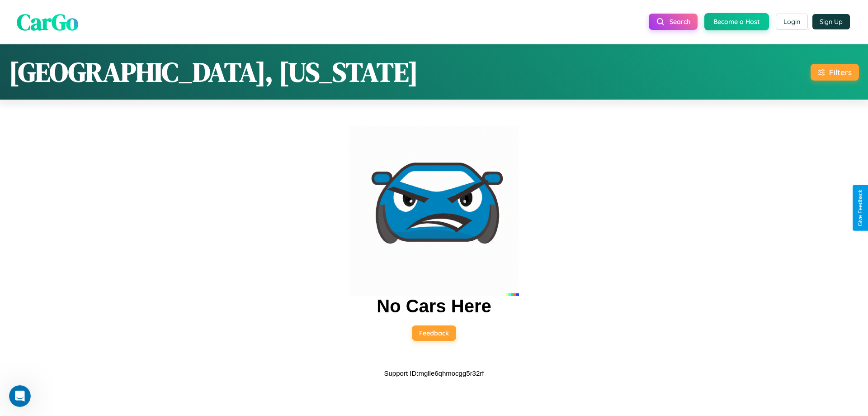  I want to click on img: car, so click(434, 211).